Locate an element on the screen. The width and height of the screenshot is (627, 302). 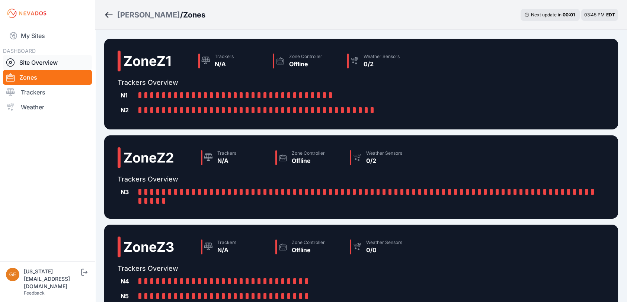
a: Feedback is located at coordinates (34, 293).